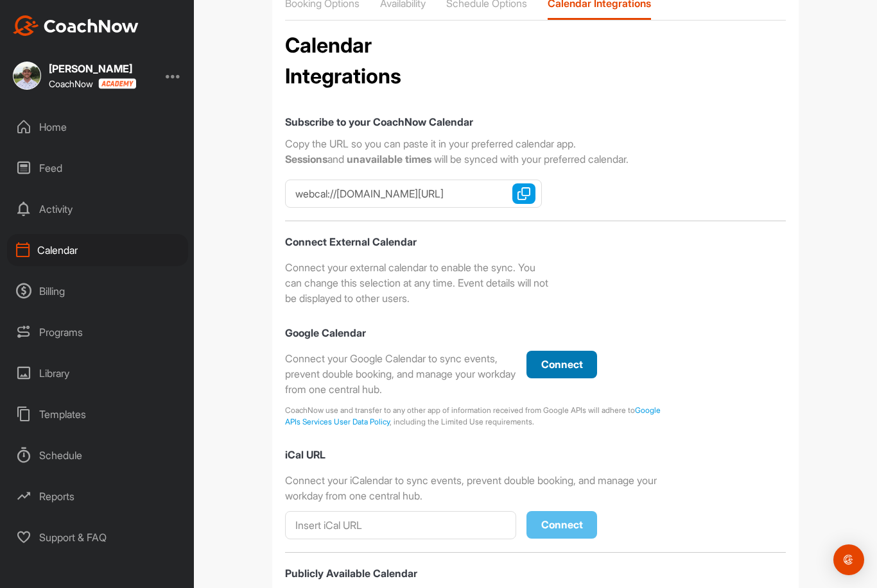 This screenshot has height=588, width=877. What do you see at coordinates (97, 127) in the screenshot?
I see `div: Home` at bounding box center [97, 127].